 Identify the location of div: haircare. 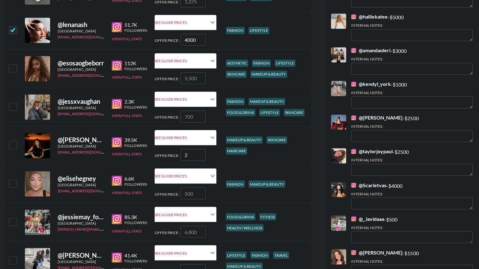
(237, 151).